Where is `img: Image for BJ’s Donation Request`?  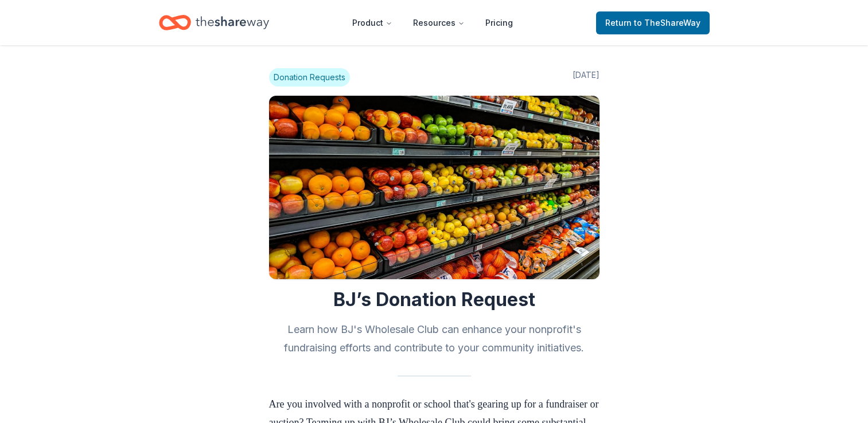
img: Image for BJ’s Donation Request is located at coordinates (434, 187).